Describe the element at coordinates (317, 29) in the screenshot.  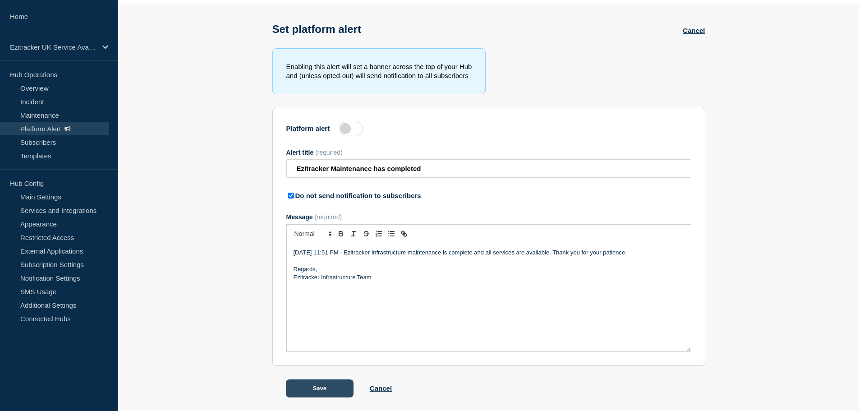
I see `h1: Set platform alert` at that location.